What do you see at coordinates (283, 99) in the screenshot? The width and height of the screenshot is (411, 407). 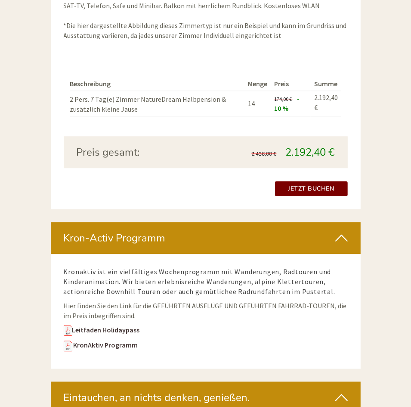 I see `span: 174,00 €` at bounding box center [283, 99].